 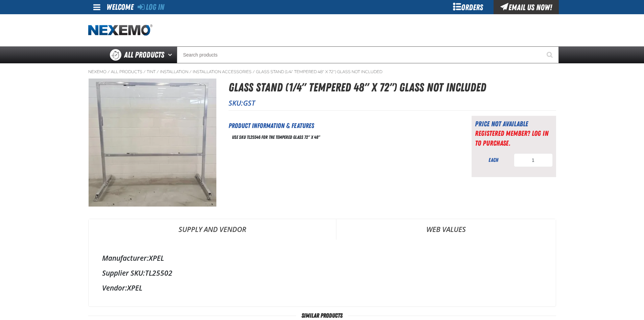 What do you see at coordinates (342, 137) in the screenshot?
I see `div: Use SKU TL25546 for the Tempered Glass 72" X 48"` at bounding box center [342, 137].